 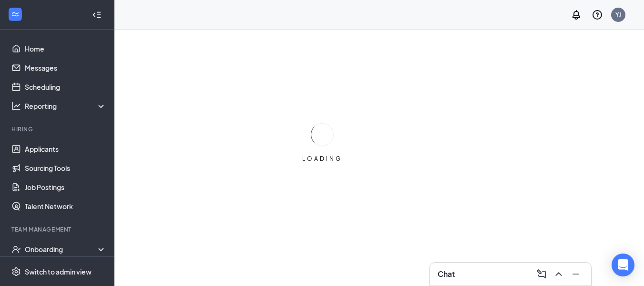 What do you see at coordinates (541, 274) in the screenshot?
I see `button: ComposeMessage` at bounding box center [541, 274].